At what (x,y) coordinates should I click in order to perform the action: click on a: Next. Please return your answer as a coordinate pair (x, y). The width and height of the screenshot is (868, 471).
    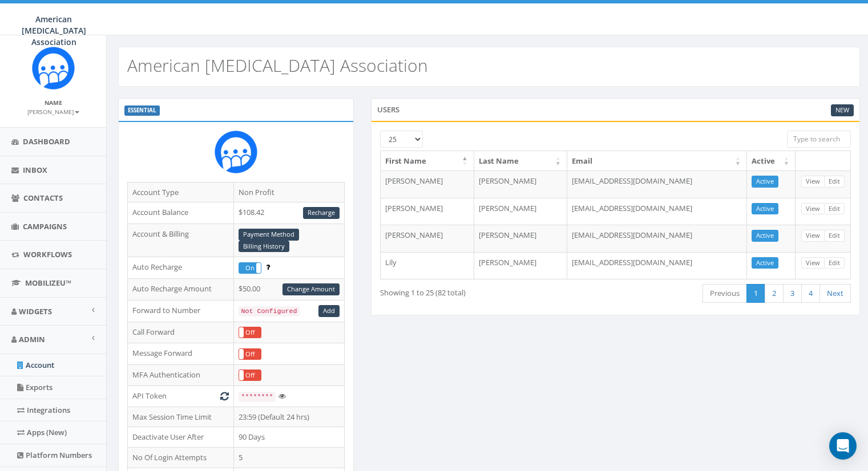
    Looking at the image, I should click on (834, 293).